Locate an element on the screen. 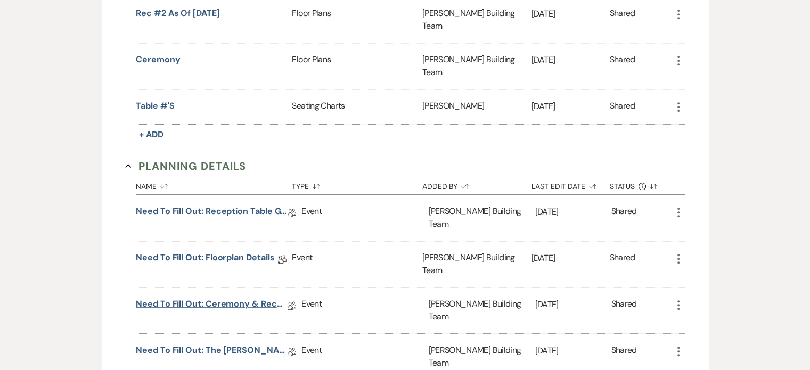  button: Table #'s is located at coordinates (155, 106).